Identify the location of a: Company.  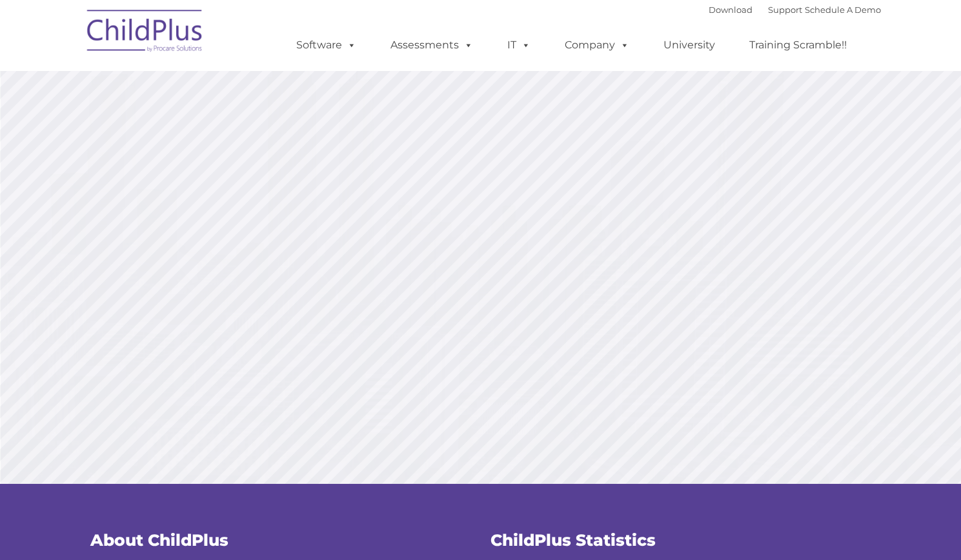
(598, 45).